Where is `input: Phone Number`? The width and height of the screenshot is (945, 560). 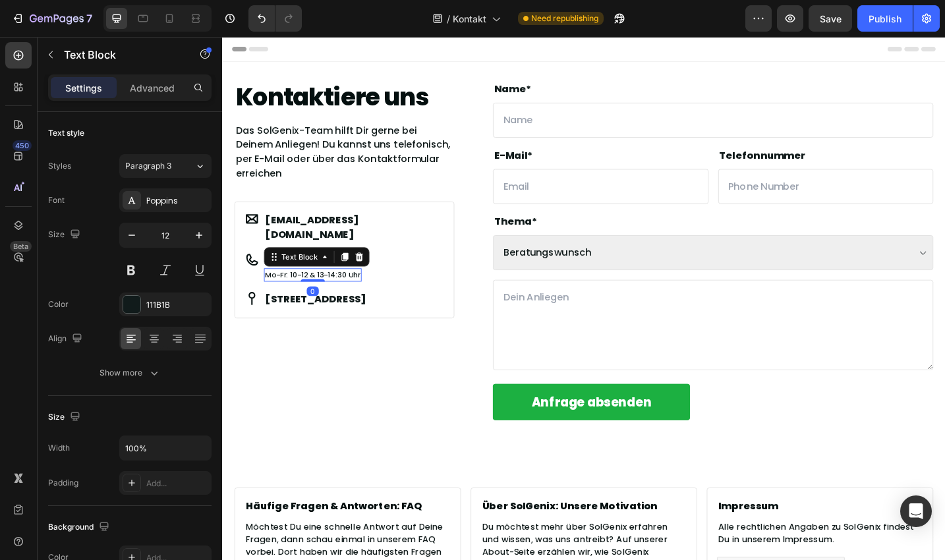
input: Phone Number is located at coordinates (660, 163).